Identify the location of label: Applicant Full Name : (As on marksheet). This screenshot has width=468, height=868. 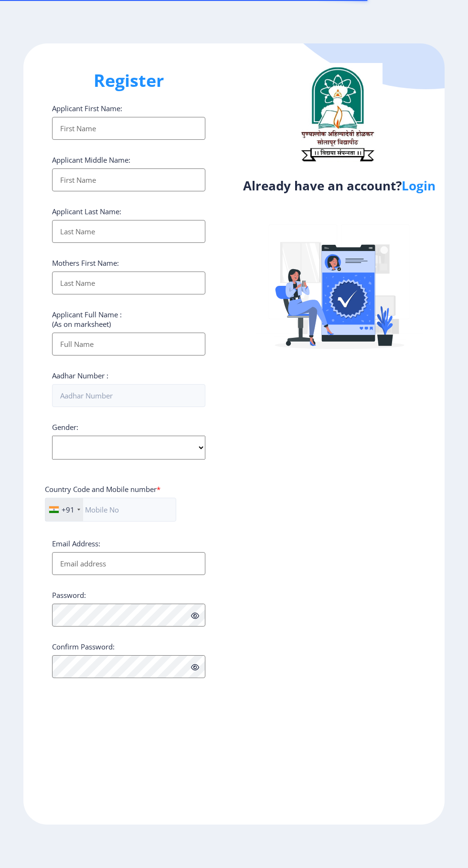
(87, 319).